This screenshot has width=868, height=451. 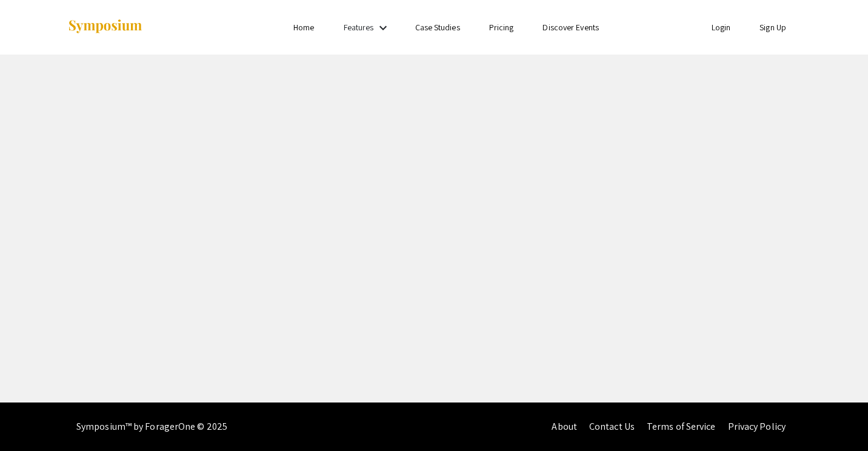 I want to click on a: Contact Us, so click(x=612, y=426).